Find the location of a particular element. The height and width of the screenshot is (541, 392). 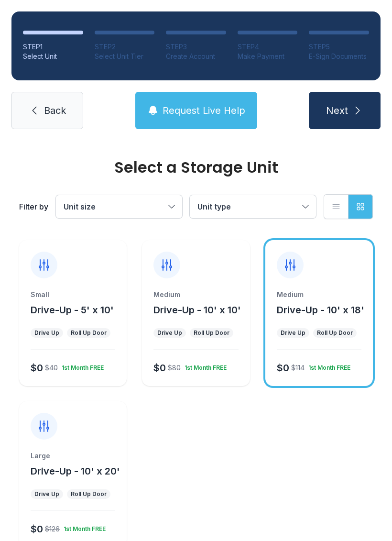

span: Next is located at coordinates (337, 111).